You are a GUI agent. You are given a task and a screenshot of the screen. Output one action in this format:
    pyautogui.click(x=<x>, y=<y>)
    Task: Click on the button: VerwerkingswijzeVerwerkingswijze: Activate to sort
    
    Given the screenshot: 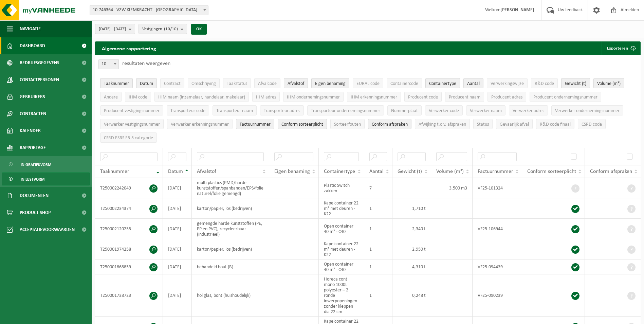 What is the action you would take?
    pyautogui.click(x=507, y=83)
    